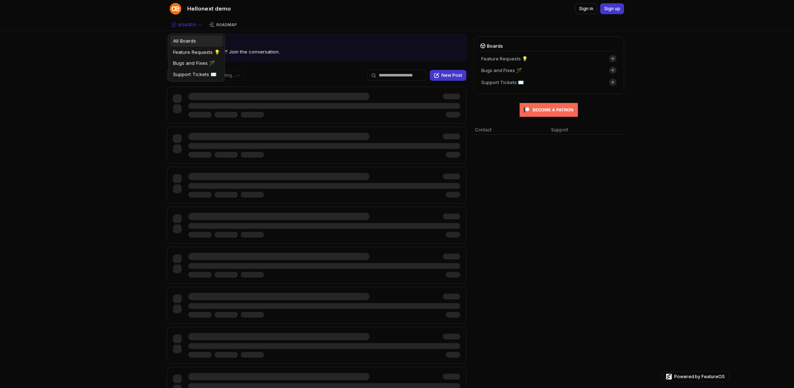 The width and height of the screenshot is (794, 388). I want to click on span: Support Tickets ✉️, so click(194, 74).